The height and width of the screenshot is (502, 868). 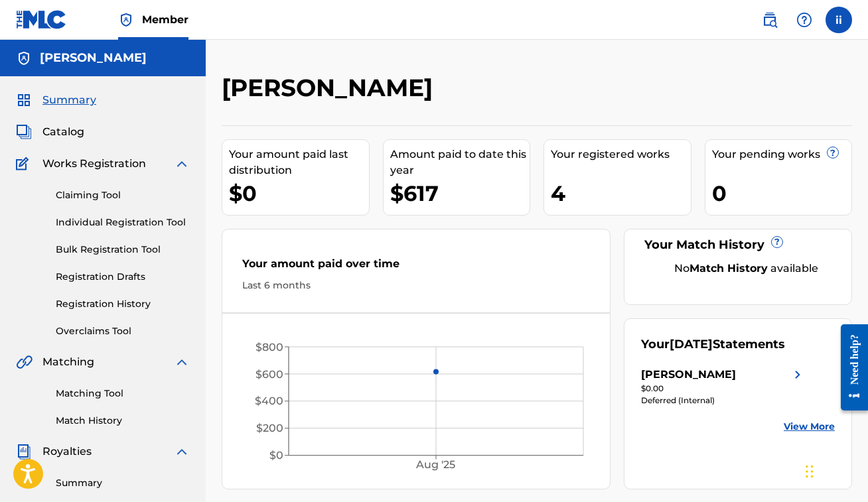 What do you see at coordinates (723, 400) in the screenshot?
I see `div: Deferred (Internal)` at bounding box center [723, 400].